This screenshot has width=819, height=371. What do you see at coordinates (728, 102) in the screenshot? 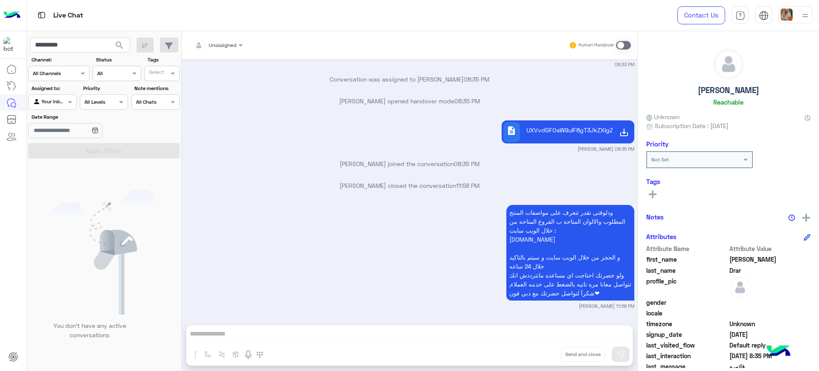
I see `h6: Reachable` at bounding box center [728, 102].